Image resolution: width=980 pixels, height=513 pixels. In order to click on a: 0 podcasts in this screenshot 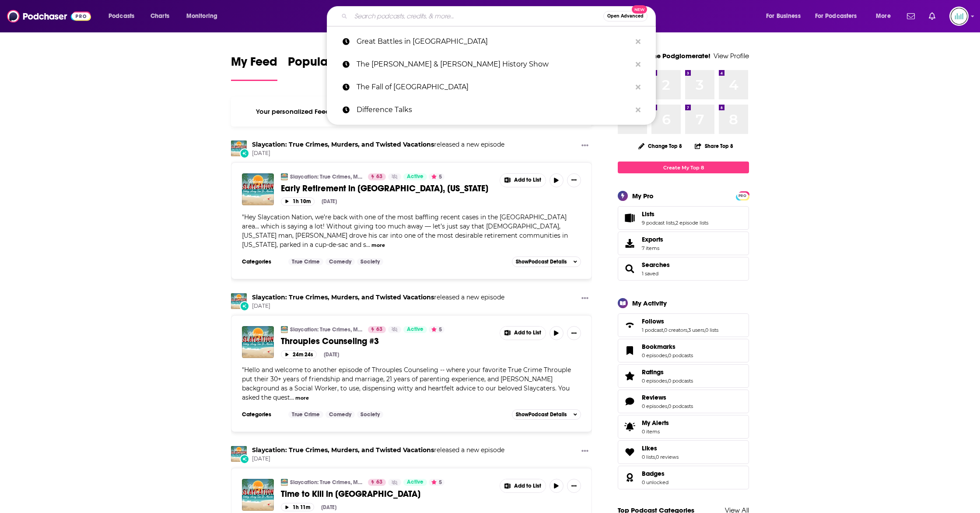, I will do `click(680, 406)`.